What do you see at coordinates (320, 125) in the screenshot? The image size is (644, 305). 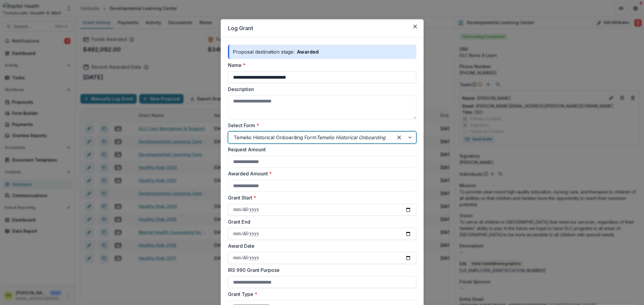 I see `label: Select Form` at bounding box center [320, 125].